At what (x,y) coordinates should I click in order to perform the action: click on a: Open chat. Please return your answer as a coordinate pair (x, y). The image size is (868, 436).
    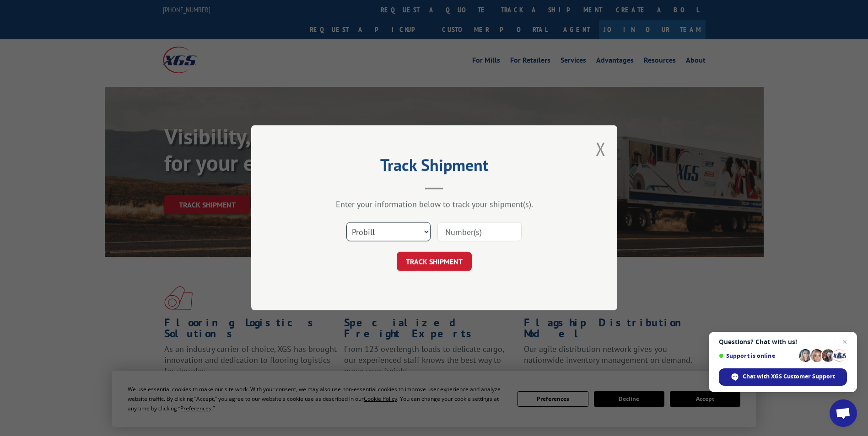
    Looking at the image, I should click on (843, 413).